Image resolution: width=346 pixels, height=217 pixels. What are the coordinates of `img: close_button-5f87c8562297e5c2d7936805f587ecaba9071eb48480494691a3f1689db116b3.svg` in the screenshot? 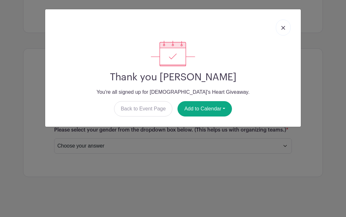 It's located at (283, 28).